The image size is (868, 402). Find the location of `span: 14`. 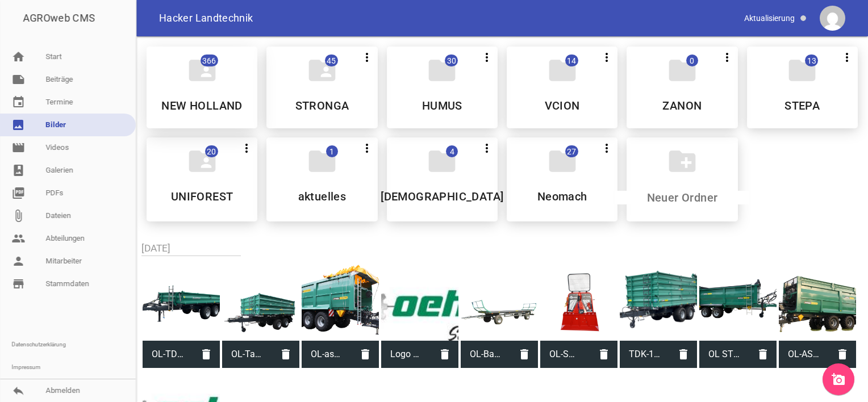

span: 14 is located at coordinates (571, 61).